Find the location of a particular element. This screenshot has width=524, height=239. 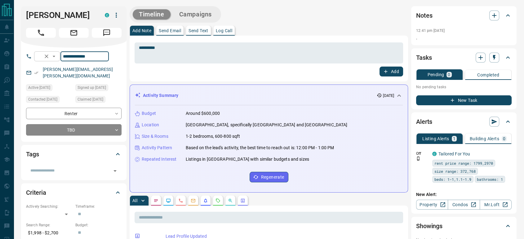

span: size range: 372,768 is located at coordinates (455, 171).